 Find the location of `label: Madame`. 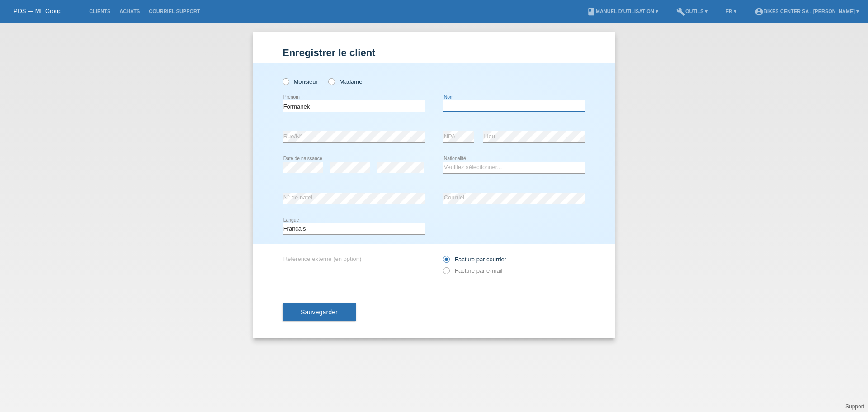

label: Madame is located at coordinates (345, 81).